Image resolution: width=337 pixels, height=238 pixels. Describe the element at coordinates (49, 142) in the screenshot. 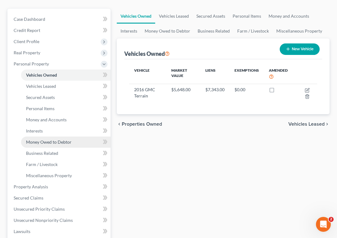

I see `span: Money Owed to Debtor` at that location.